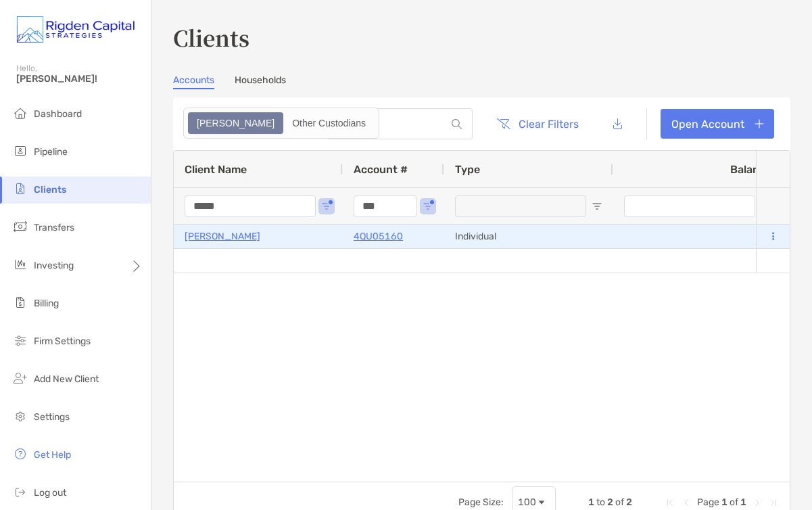 This screenshot has width=812, height=510. I want to click on span: Get Help, so click(52, 455).